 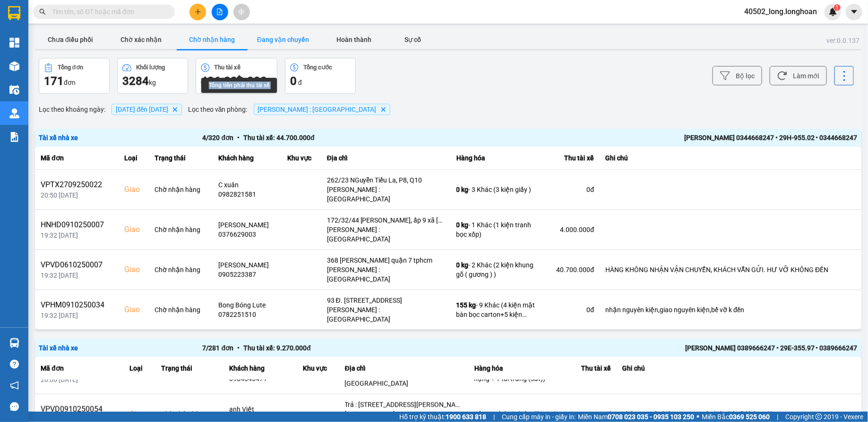 What do you see at coordinates (413, 40) in the screenshot?
I see `button: Sự cố` at bounding box center [413, 40].